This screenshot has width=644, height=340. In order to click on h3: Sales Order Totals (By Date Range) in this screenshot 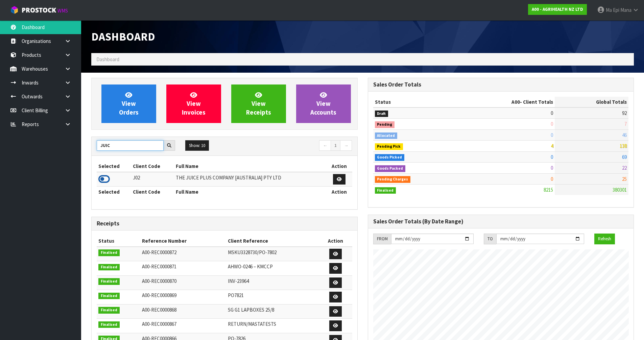, I will do `click(501, 221)`.